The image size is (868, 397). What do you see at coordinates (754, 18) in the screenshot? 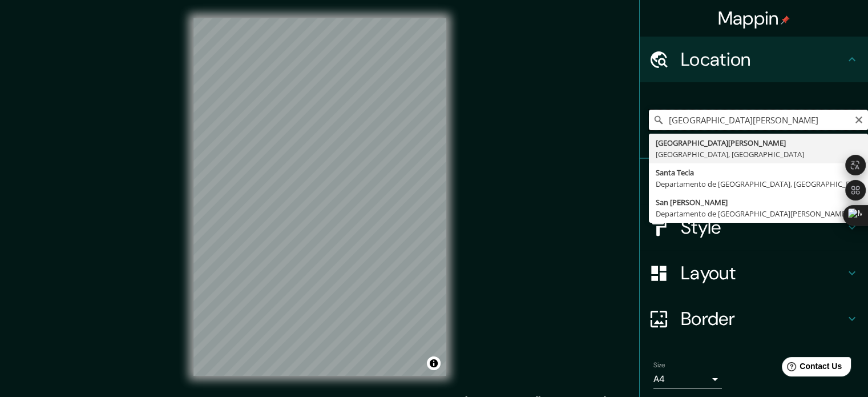
I see `h4: Mappin` at bounding box center [754, 18].